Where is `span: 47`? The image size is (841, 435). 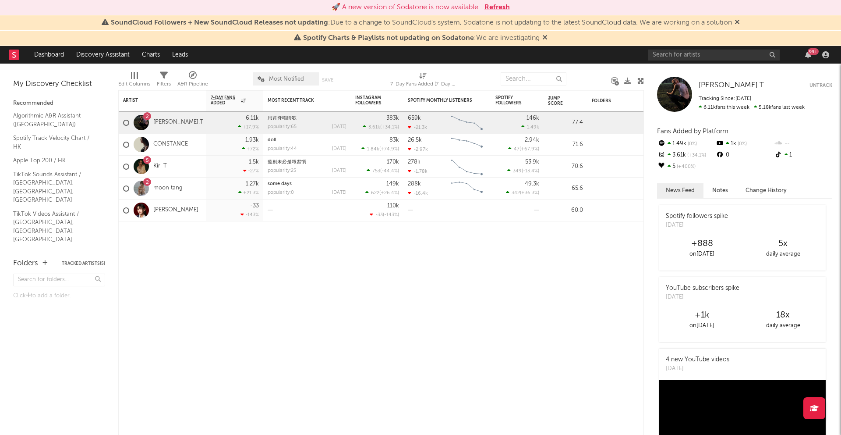
span: 47 is located at coordinates (517, 149).